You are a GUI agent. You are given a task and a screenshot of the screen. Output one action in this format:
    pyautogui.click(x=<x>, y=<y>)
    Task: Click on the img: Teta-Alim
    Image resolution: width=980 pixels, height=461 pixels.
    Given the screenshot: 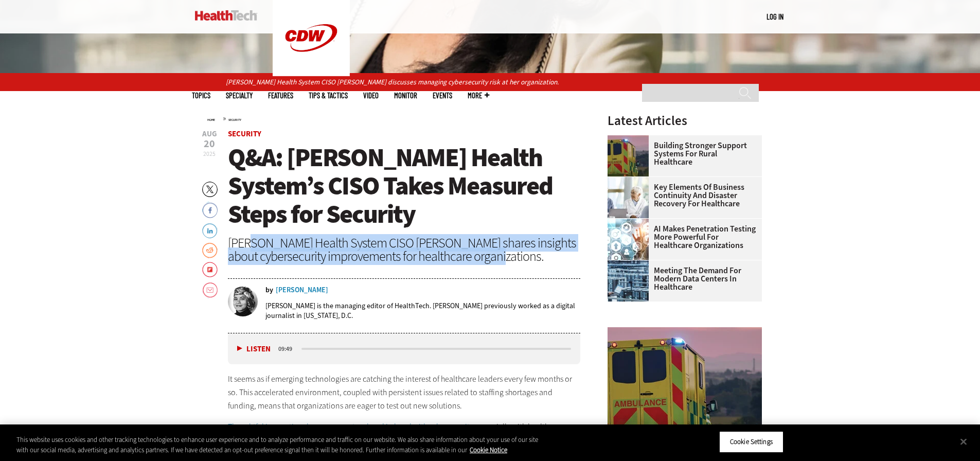 What is the action you would take?
    pyautogui.click(x=243, y=301)
    